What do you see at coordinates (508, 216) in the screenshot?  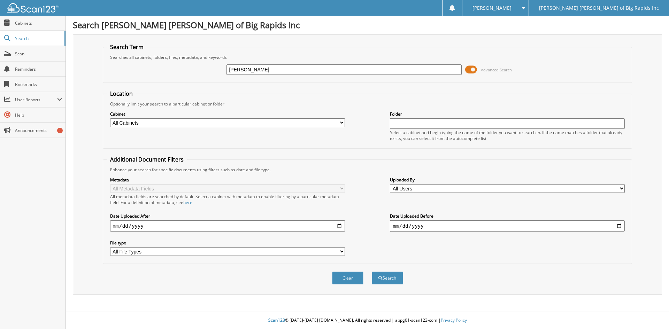 I see `label: Date Uploaded Before` at bounding box center [508, 216].